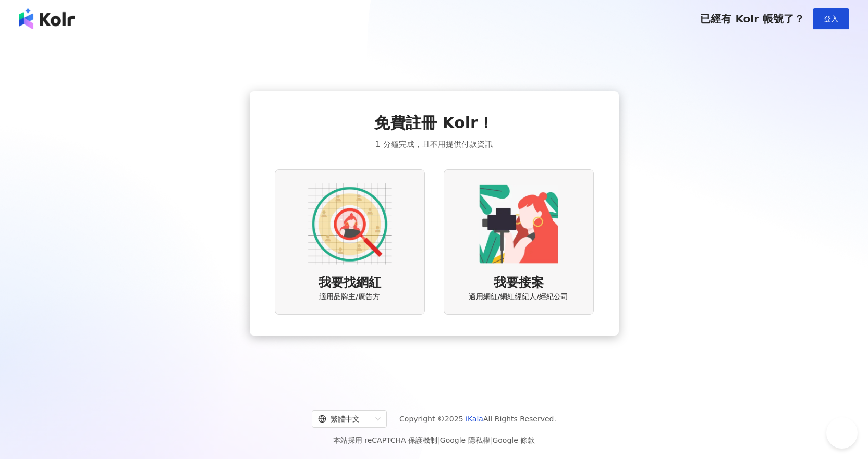 This screenshot has width=868, height=459. Describe the element at coordinates (350, 224) in the screenshot. I see `img: AD identity option` at that location.